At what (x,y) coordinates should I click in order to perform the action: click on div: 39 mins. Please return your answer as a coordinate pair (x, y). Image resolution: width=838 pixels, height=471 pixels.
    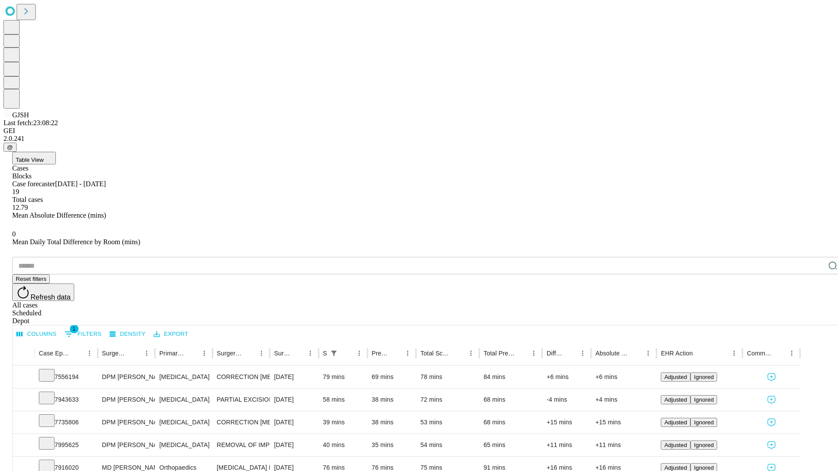
    Looking at the image, I should click on (343, 422).